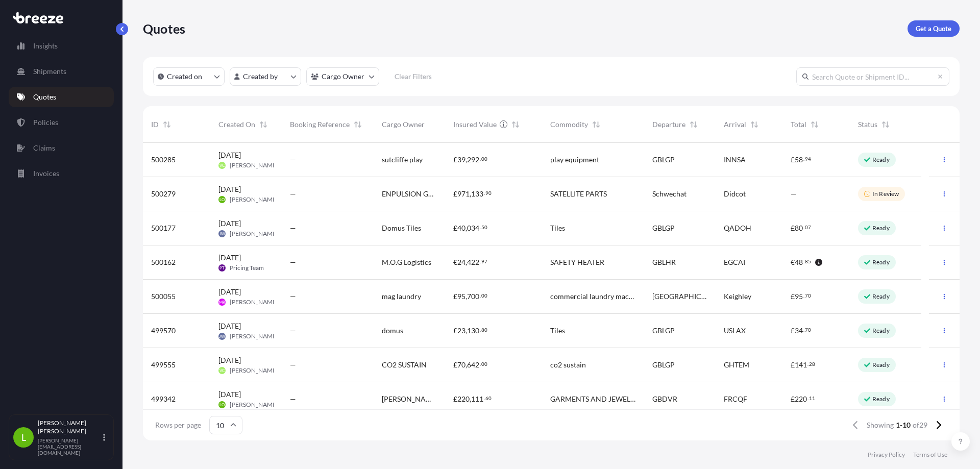 Image resolution: width=980 pixels, height=469 pixels. What do you see at coordinates (799, 297) in the screenshot?
I see `span: 95` at bounding box center [799, 297].